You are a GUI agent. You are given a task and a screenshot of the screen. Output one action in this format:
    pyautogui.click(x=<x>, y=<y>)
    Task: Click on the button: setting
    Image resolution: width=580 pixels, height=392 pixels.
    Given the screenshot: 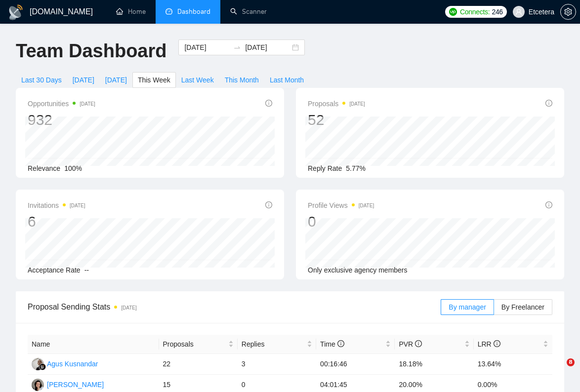 What is the action you would take?
    pyautogui.click(x=568, y=12)
    